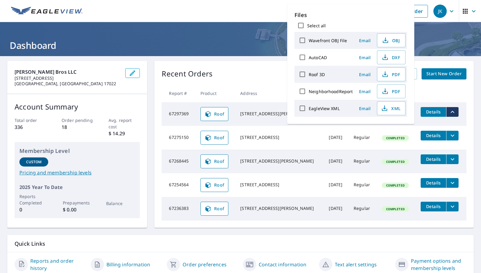 This screenshot has height=273, width=481. I want to click on td: 67297369, so click(179, 114).